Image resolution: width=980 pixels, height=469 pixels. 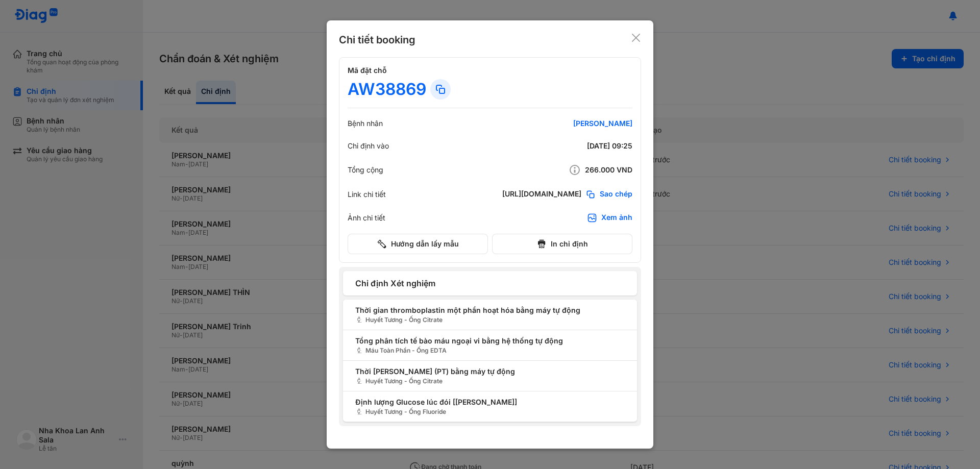 What do you see at coordinates (418, 244) in the screenshot?
I see `button: Hướng dẫn lấy mẫu` at bounding box center [418, 244].